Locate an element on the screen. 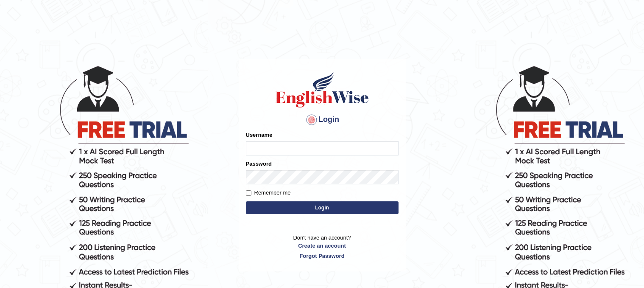 The height and width of the screenshot is (288, 644). h4: Login is located at coordinates (322, 119).